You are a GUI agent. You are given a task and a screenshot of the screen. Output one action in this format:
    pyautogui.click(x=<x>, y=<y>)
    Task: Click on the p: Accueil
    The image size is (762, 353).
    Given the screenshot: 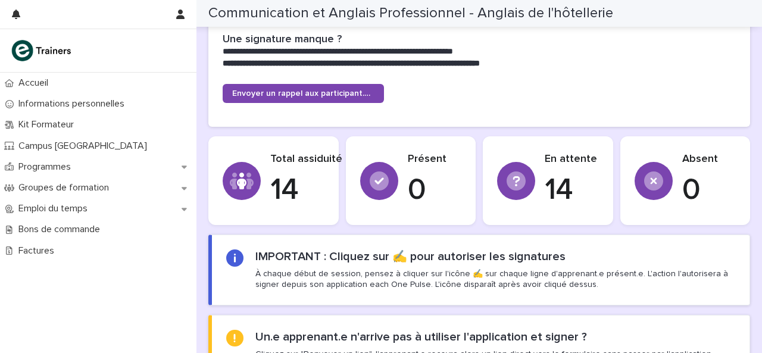 What is the action you would take?
    pyautogui.click(x=36, y=83)
    